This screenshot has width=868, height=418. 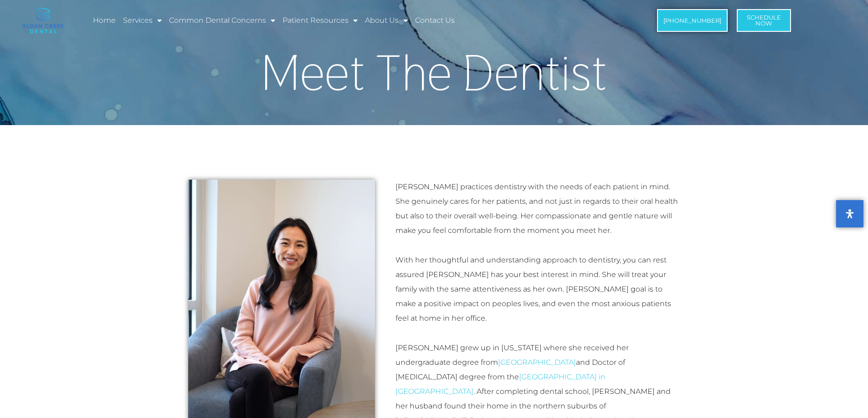 What do you see at coordinates (142, 21) in the screenshot?
I see `a: Services` at bounding box center [142, 21].